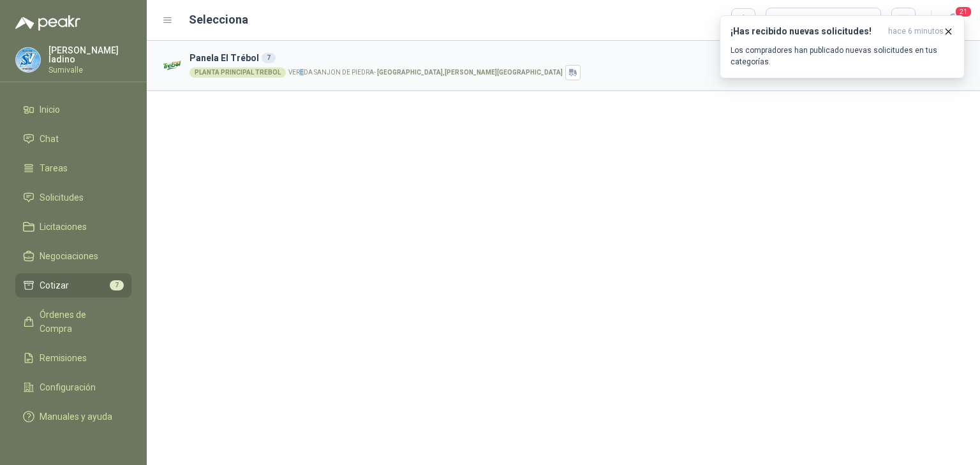 The image size is (980, 465). What do you see at coordinates (73, 286) in the screenshot?
I see `a: Cotizar7` at bounding box center [73, 286].